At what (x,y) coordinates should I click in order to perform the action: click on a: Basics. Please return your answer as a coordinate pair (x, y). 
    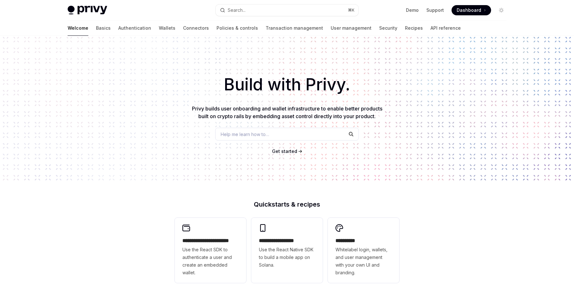
    Looking at the image, I should click on (103, 28).